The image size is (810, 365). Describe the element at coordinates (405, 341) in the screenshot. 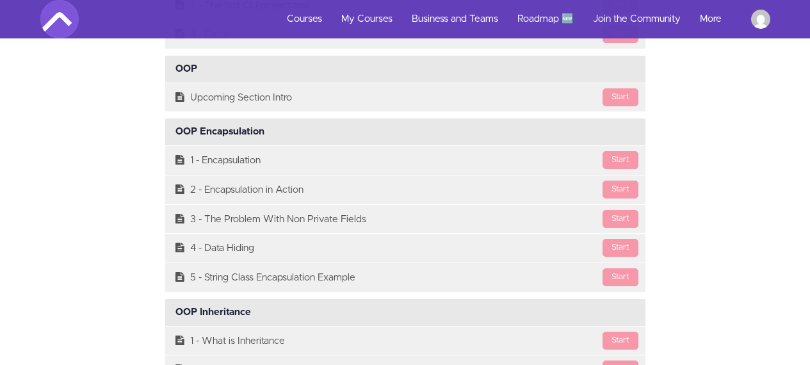

I see `a: Start1 - What is Inheritance` at that location.